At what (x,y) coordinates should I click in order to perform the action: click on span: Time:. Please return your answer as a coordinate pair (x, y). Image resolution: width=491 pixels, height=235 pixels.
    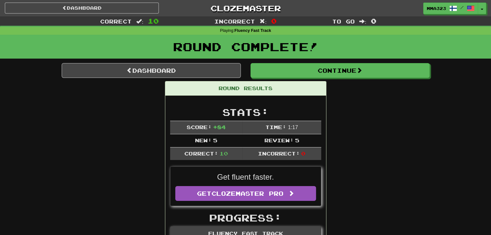
    Looking at the image, I should click on (275, 127).